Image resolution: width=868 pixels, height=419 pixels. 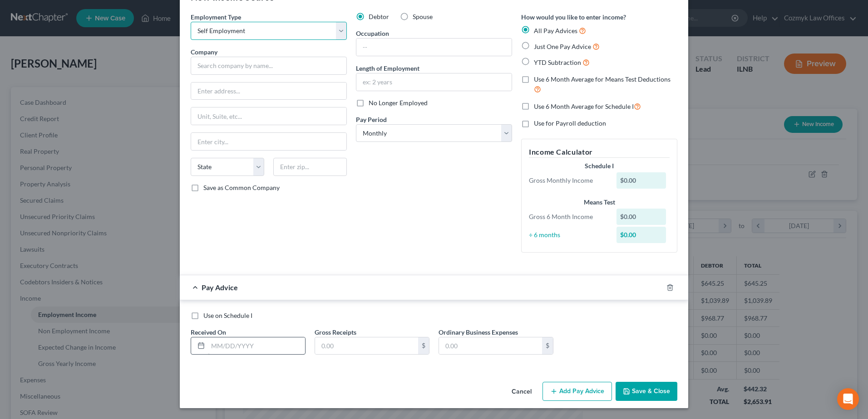 What do you see at coordinates (478, 333) in the screenshot?
I see `label: Ordinary Business Expenses` at bounding box center [478, 333].